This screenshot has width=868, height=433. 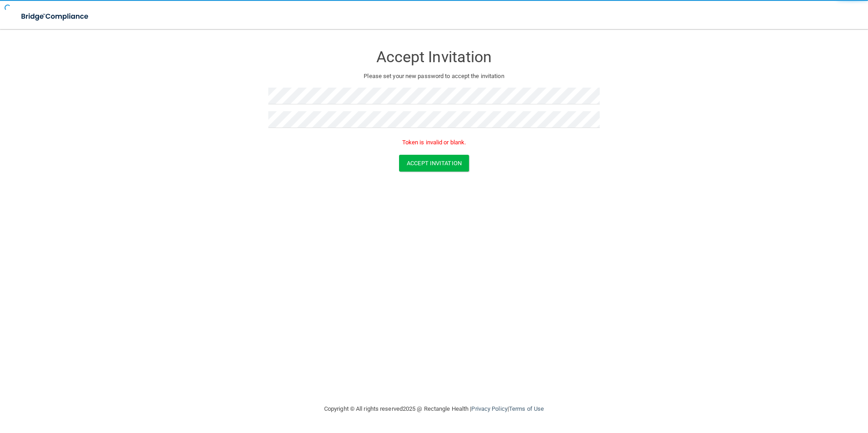 What do you see at coordinates (526, 409) in the screenshot?
I see `a: Terms of Use` at bounding box center [526, 409].